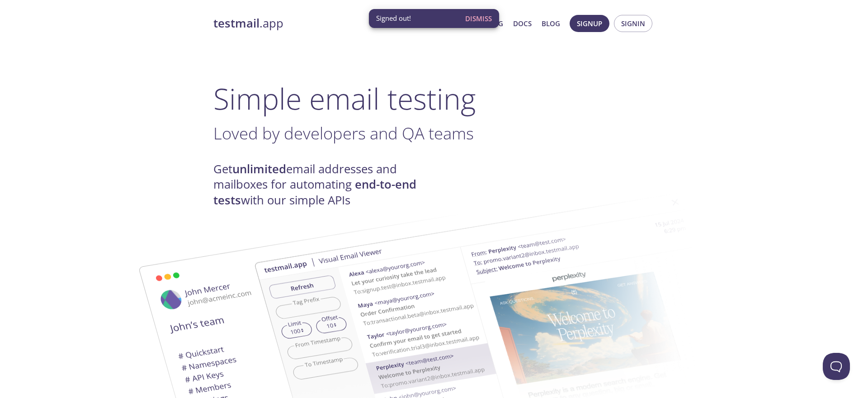  What do you see at coordinates (319, 23) in the screenshot?
I see `a: testmail.app` at bounding box center [319, 23].